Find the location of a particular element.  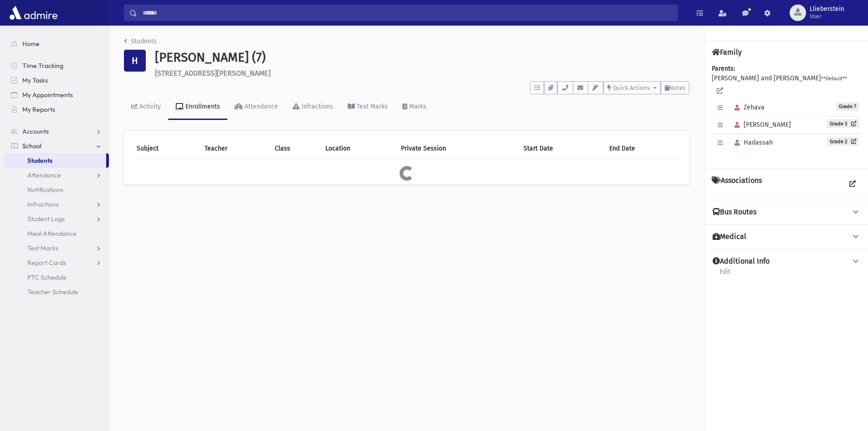

a: My Reports is located at coordinates (56, 109).